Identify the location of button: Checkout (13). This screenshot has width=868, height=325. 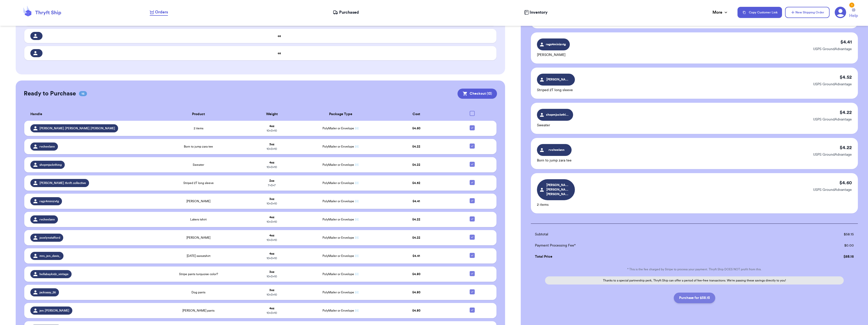
(477, 93).